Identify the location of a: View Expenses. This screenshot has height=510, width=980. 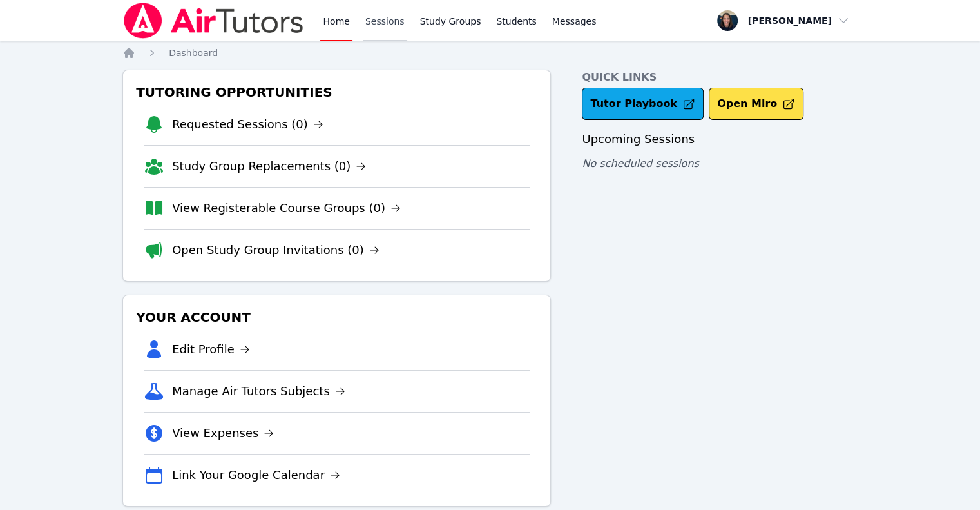
(223, 433).